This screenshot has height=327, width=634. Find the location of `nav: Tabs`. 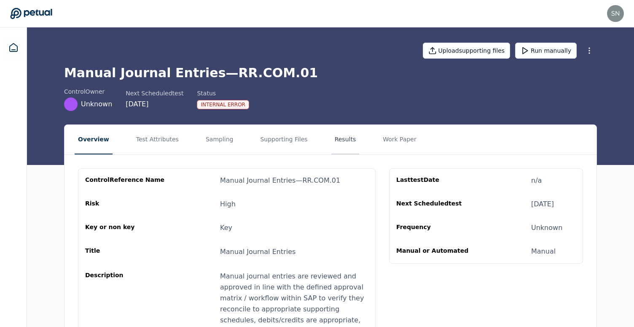

nav: Tabs is located at coordinates (330, 139).